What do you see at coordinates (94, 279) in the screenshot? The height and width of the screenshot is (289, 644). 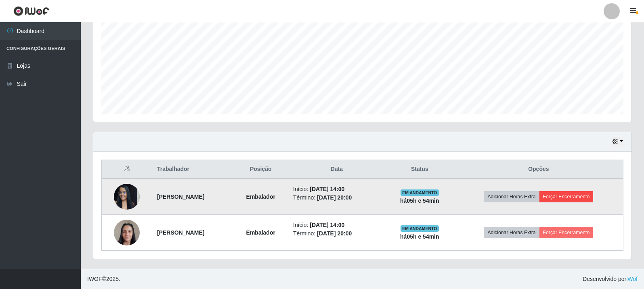 I see `span: IWOF` at bounding box center [94, 279].